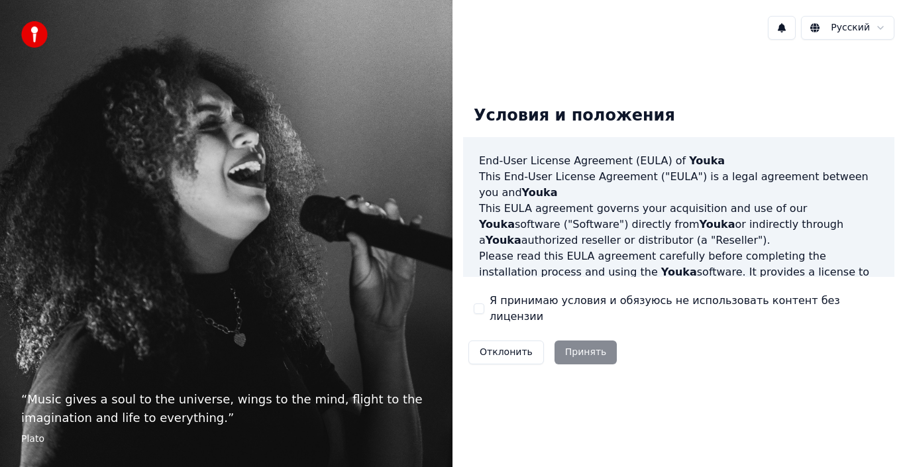  I want to click on footer: Plato, so click(226, 439).